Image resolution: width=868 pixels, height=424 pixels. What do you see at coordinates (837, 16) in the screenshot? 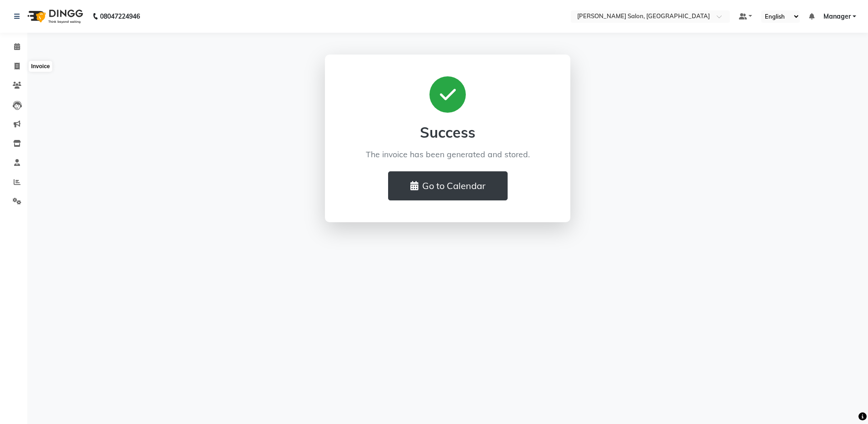
I see `span: Manager` at bounding box center [837, 16].